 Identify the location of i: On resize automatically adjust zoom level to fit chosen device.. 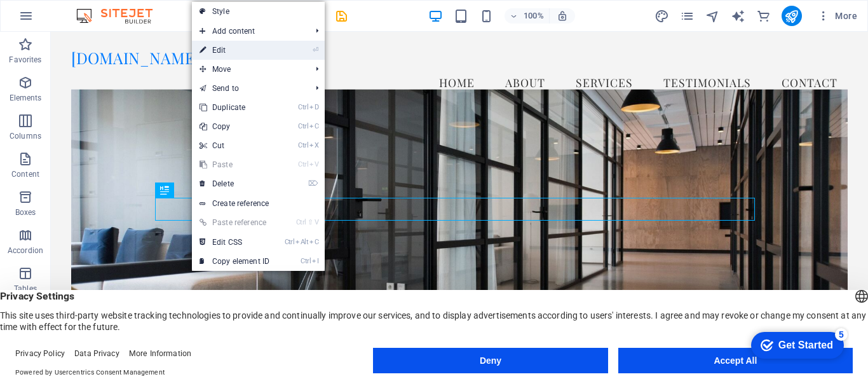
(562, 16).